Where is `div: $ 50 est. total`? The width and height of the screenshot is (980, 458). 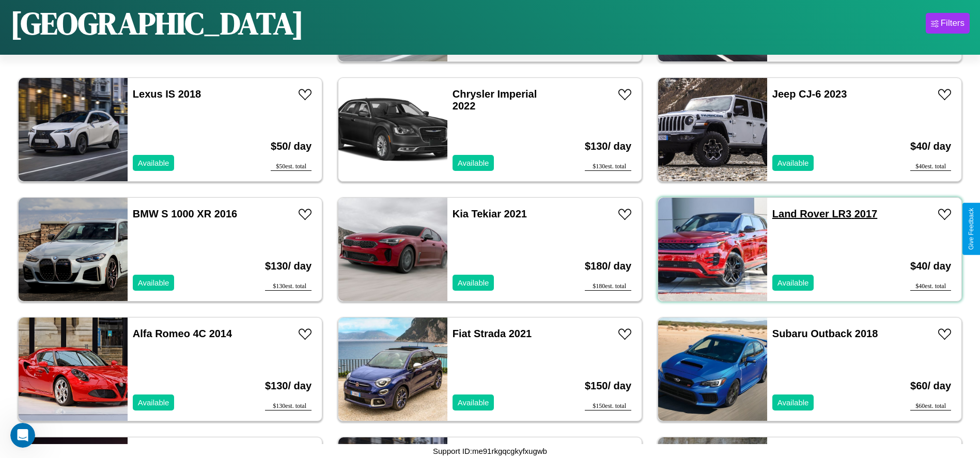 div: $ 50 est. total is located at coordinates (291, 167).